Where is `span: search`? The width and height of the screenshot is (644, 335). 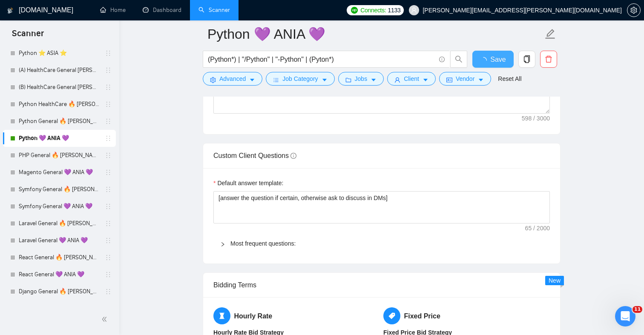
span: search is located at coordinates (458, 59).